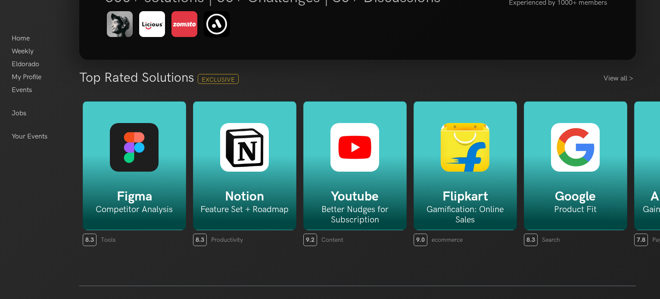 This screenshot has width=660, height=299. Describe the element at coordinates (551, 240) in the screenshot. I see `span: Search` at that location.